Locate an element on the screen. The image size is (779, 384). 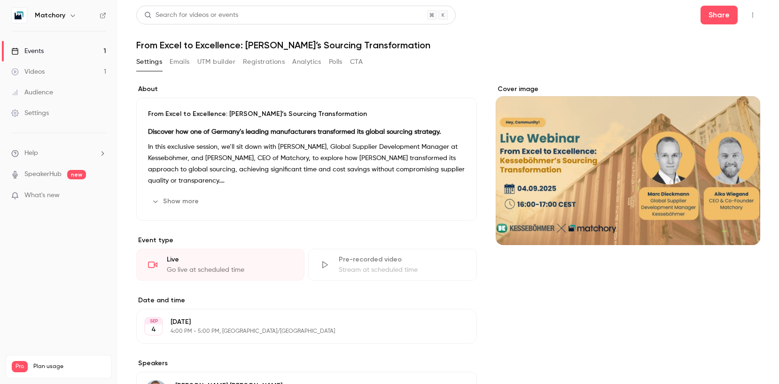
strong: Discover how one of Germany’s leading manufacturers transformed its global sourcing strategy. is located at coordinates (294, 132).